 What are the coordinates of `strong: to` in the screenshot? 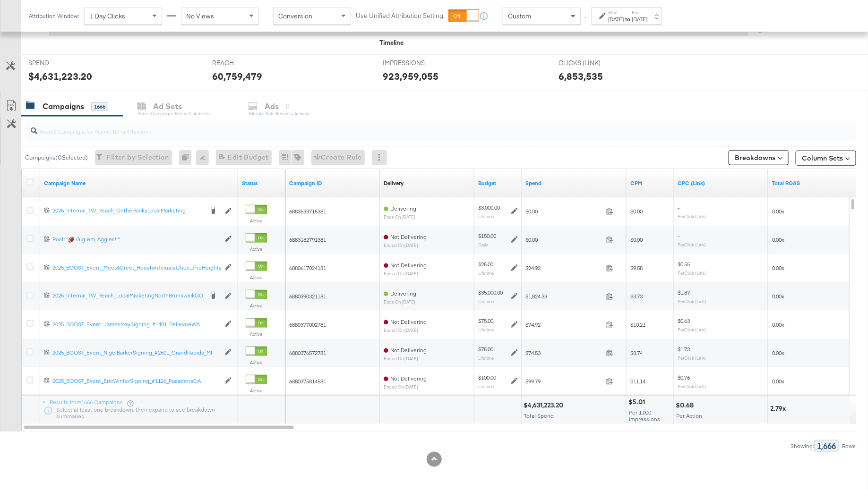 It's located at (628, 18).